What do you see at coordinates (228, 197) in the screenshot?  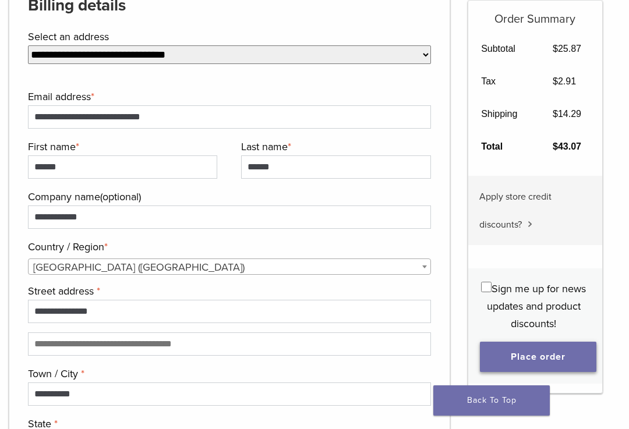 I see `label: Company name` at bounding box center [228, 197].